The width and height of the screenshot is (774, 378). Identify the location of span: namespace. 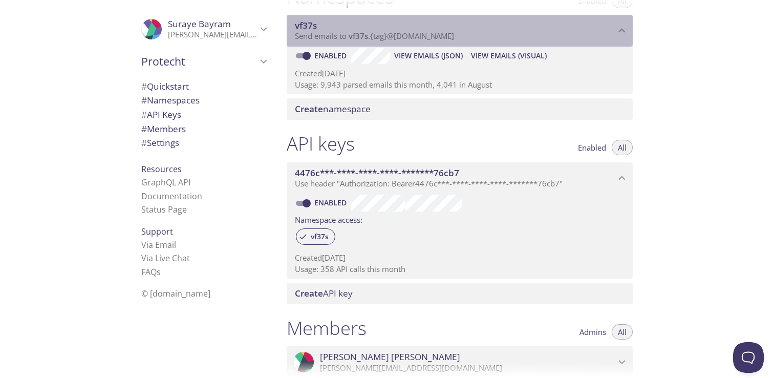
(333, 109).